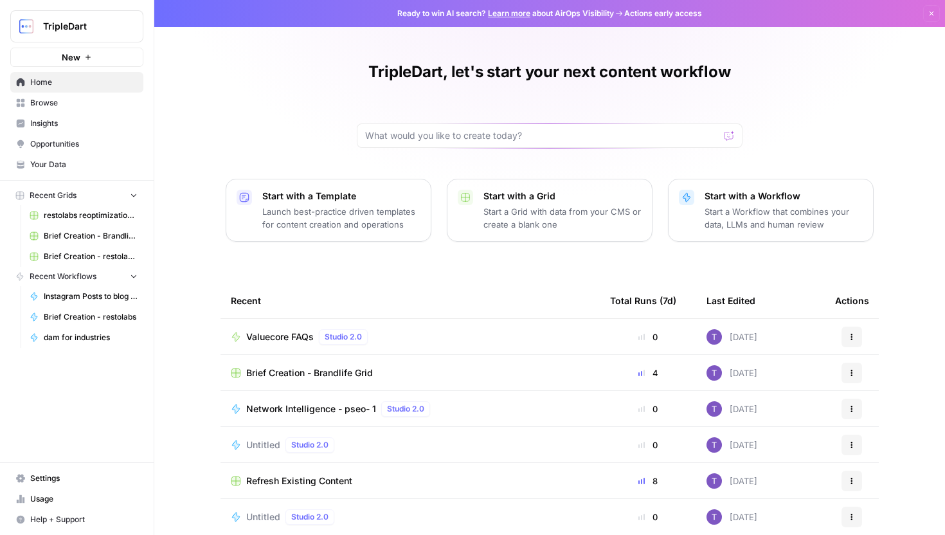 Image resolution: width=945 pixels, height=535 pixels. What do you see at coordinates (562, 196) in the screenshot?
I see `p: Start with a Grid` at bounding box center [562, 196].